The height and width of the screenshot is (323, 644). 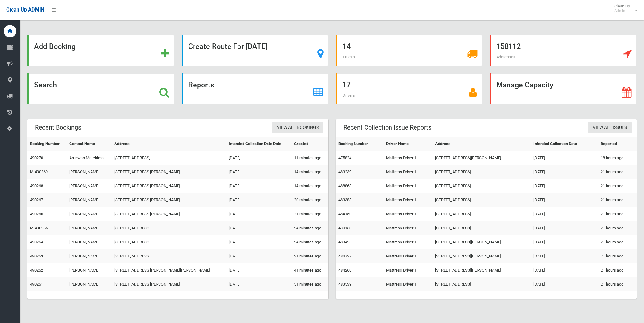 What do you see at coordinates (345, 158) in the screenshot?
I see `a: 475824` at bounding box center [345, 158].